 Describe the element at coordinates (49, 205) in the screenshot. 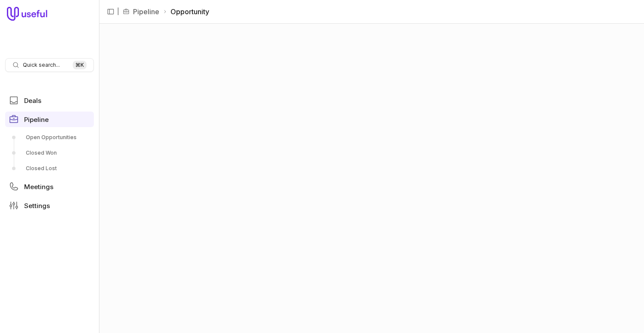

I see `a: Settings` at that location.